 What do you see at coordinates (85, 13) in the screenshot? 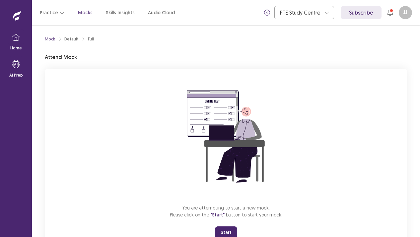
I see `p: Mocks` at bounding box center [85, 13].